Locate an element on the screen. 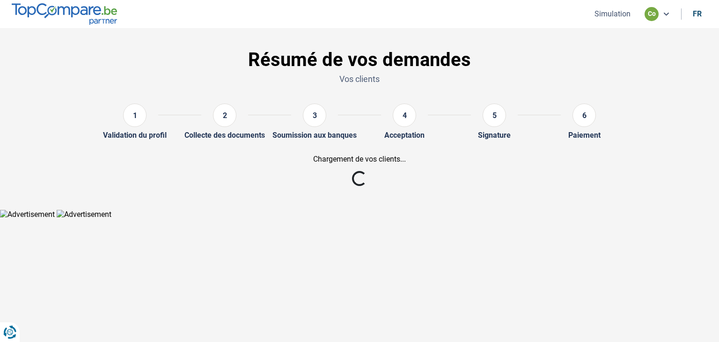 The width and height of the screenshot is (719, 342). div: Validation du profil is located at coordinates (135, 135).